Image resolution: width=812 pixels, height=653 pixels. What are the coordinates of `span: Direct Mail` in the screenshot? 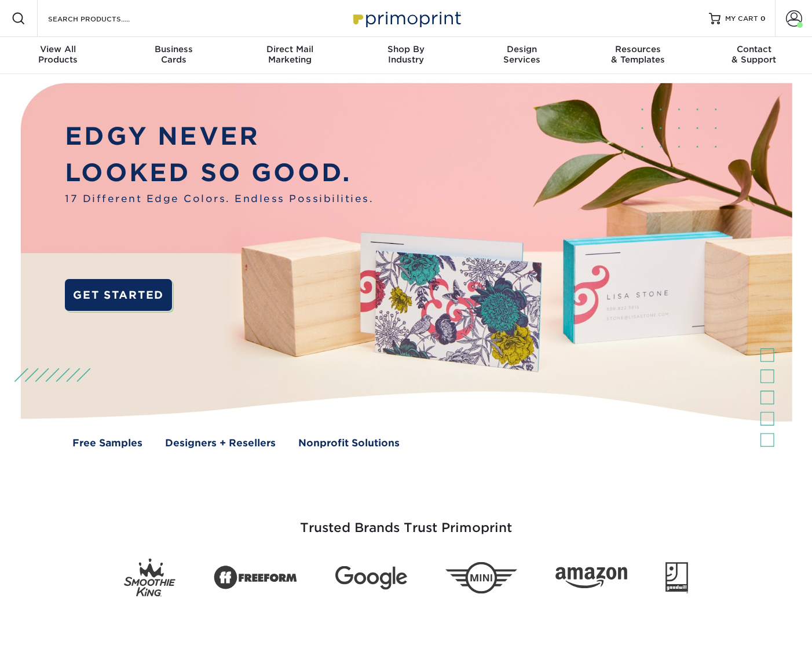 It's located at (290, 49).